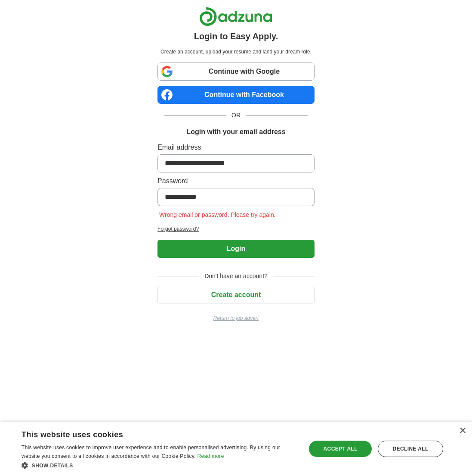  I want to click on button: Login, so click(236, 248).